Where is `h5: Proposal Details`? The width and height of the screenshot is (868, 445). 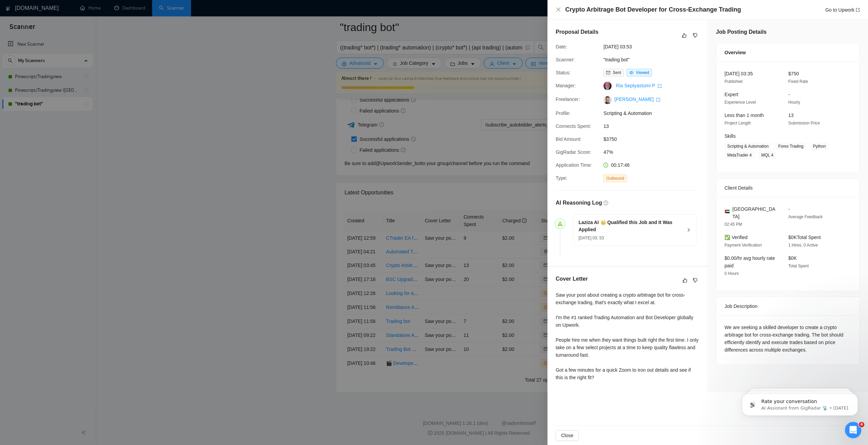
h5: Proposal Details is located at coordinates (577, 32).